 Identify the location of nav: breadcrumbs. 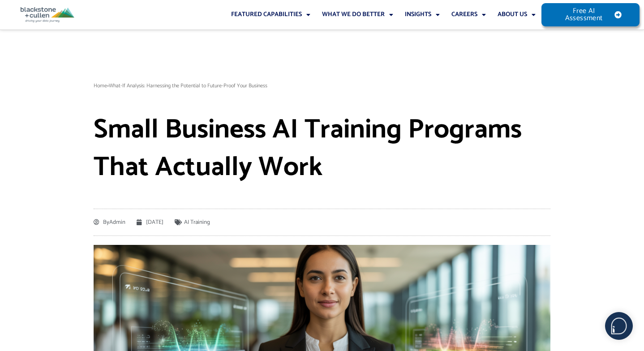
(322, 86).